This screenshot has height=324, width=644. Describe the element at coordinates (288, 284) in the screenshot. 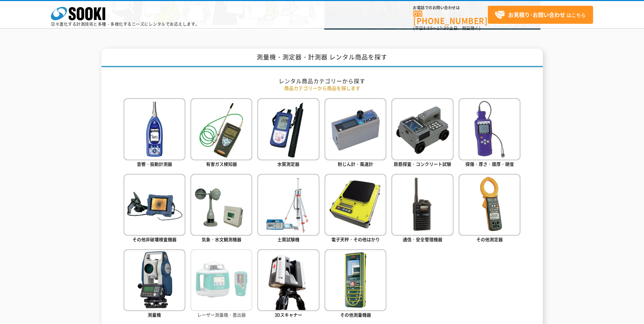

I see `a: 3Dスキャナー` at that location.